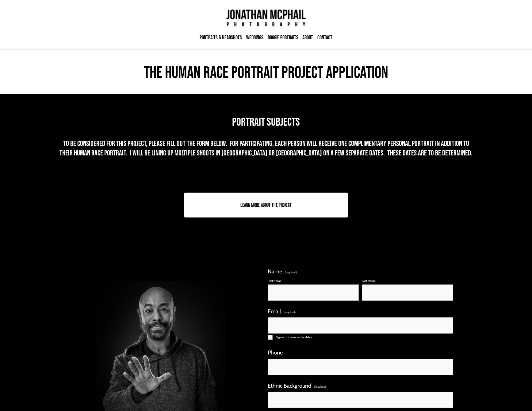 The height and width of the screenshot is (411, 532). What do you see at coordinates (266, 72) in the screenshot?
I see `h2: The Human Race portrait Project Application` at bounding box center [266, 72].